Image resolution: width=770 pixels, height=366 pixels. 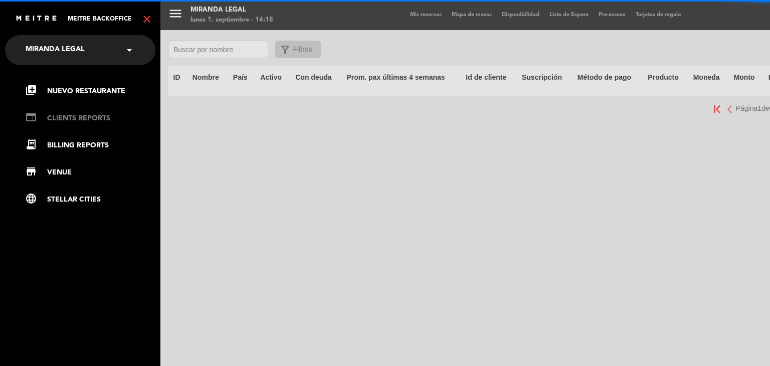 What do you see at coordinates (31, 90) in the screenshot?
I see `i: library_add` at bounding box center [31, 90].